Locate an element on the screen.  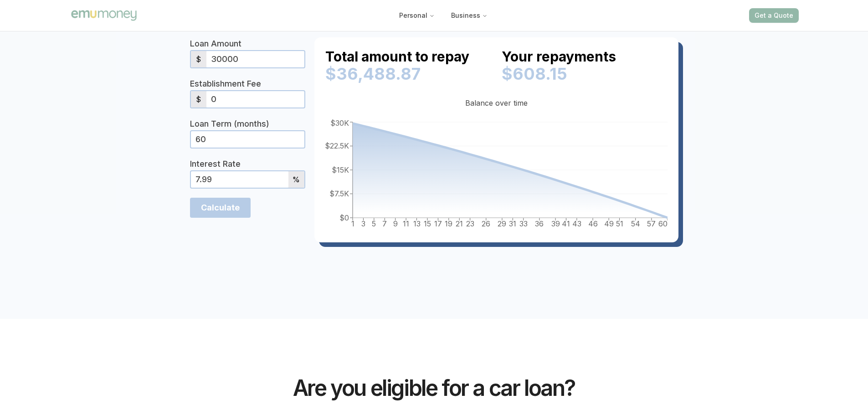
a: Get a Quote is located at coordinates (774, 15).